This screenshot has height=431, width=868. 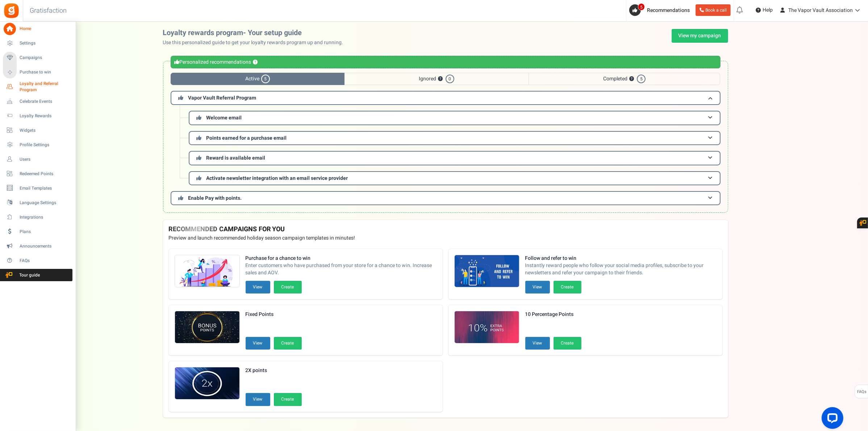 I want to click on a: Email Templates, so click(x=38, y=188).